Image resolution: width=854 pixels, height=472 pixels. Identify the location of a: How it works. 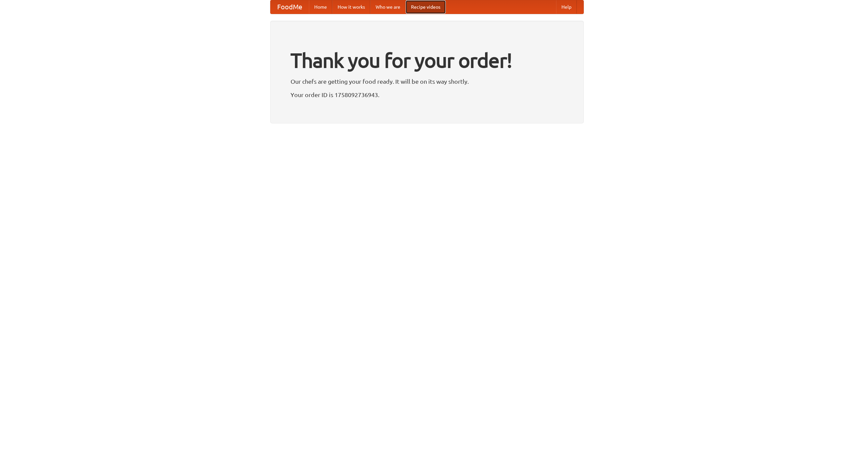
(351, 7).